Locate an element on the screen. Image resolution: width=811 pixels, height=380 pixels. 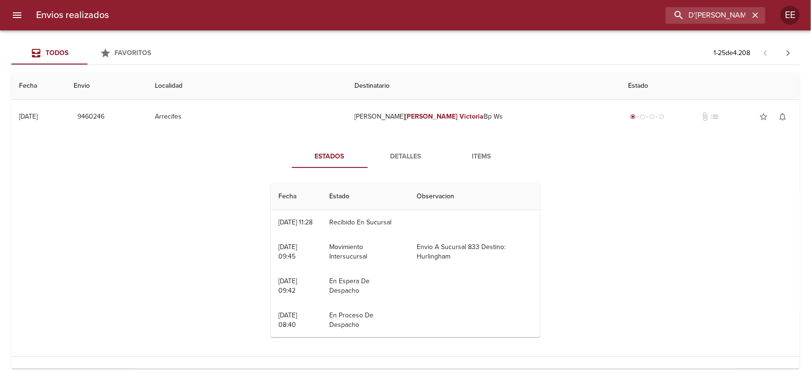
span: notifications_none is located at coordinates (782, 117).